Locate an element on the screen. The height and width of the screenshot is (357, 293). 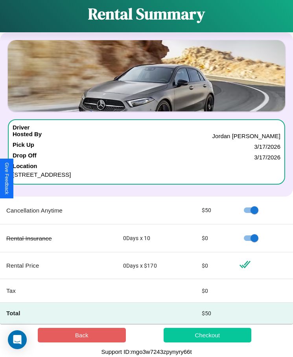
button: Checkout is located at coordinates (208, 335).